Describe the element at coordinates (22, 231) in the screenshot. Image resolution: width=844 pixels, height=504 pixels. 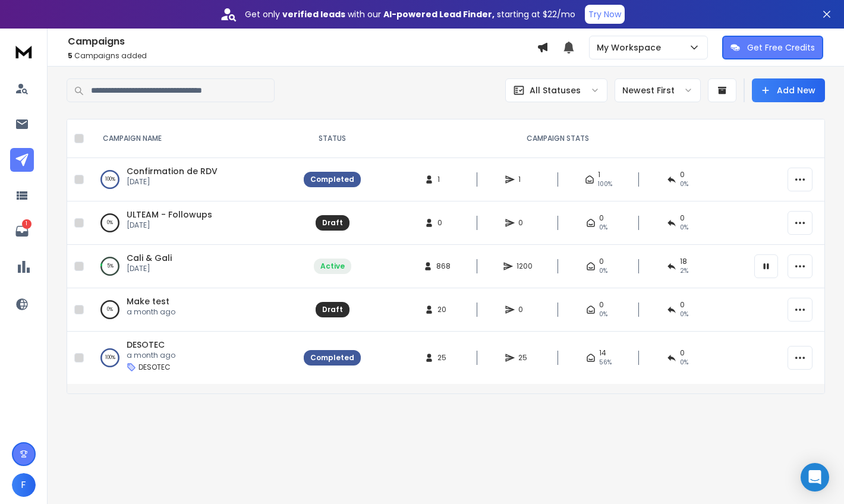
I see `a: 1` at that location.